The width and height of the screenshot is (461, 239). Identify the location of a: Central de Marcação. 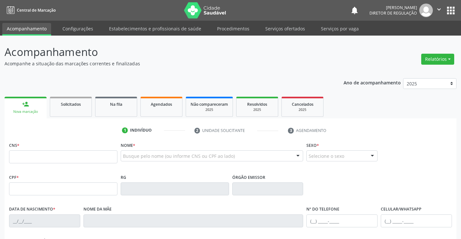
(30, 10).